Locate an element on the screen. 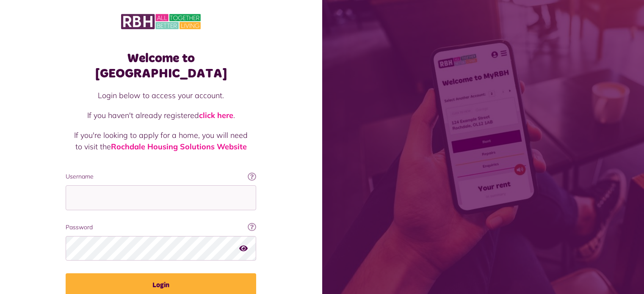  p: If you haven't already registered . is located at coordinates (161, 115).